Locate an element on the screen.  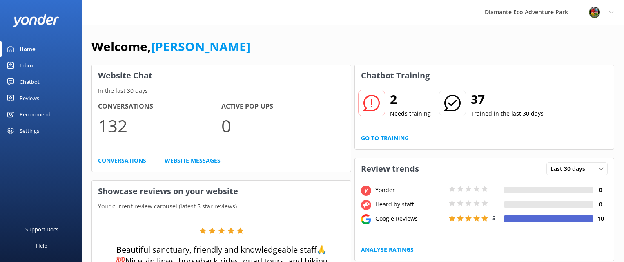
h2: 37 is located at coordinates (507, 99).